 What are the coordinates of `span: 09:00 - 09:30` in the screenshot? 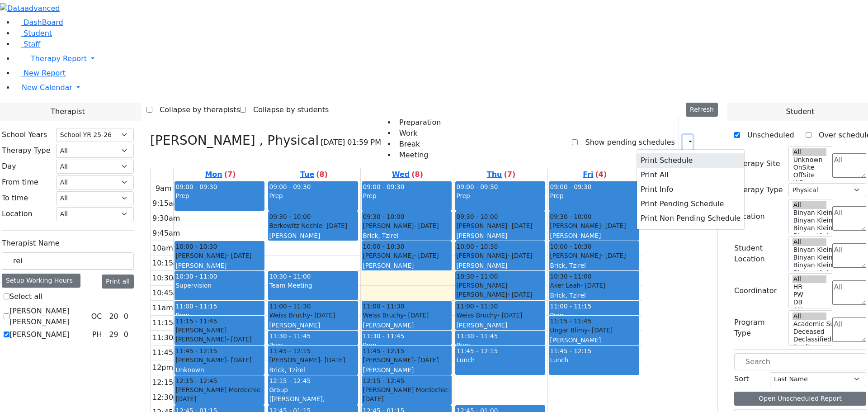 It's located at (571, 187).